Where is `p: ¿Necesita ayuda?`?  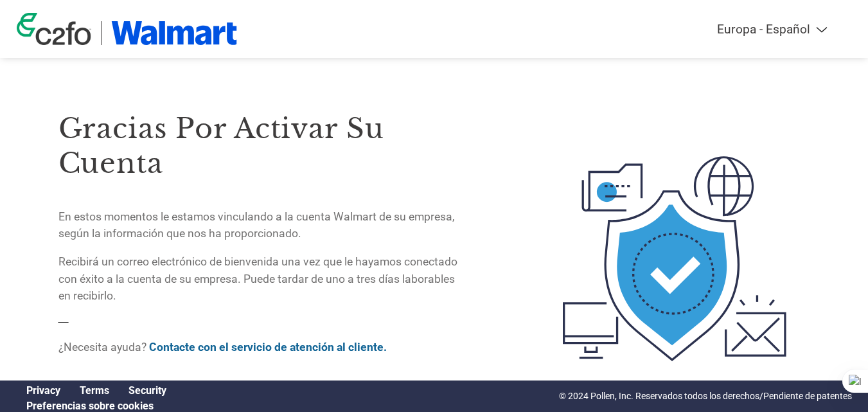
p: ¿Necesita ayuda? is located at coordinates (261, 348).